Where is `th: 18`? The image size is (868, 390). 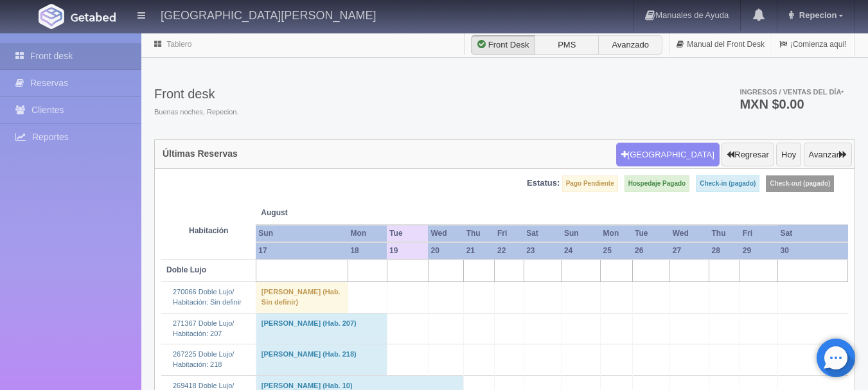 th: 18 is located at coordinates (367, 251).